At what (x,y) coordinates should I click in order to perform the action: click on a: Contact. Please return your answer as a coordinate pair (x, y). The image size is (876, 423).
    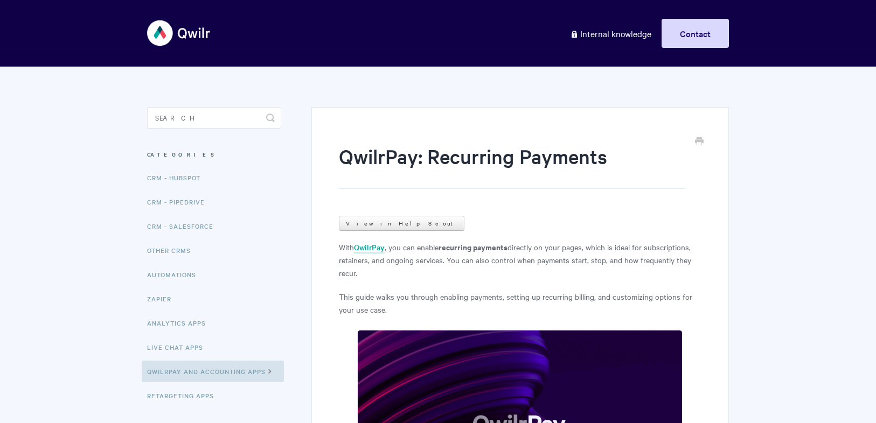
    Looking at the image, I should click on (695, 33).